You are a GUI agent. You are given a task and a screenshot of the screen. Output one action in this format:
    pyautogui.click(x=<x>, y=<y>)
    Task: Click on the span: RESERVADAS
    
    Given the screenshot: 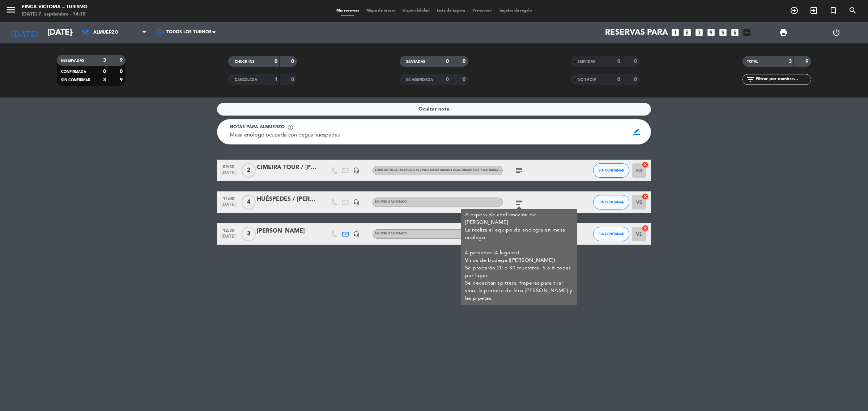 What is the action you would take?
    pyautogui.click(x=73, y=61)
    